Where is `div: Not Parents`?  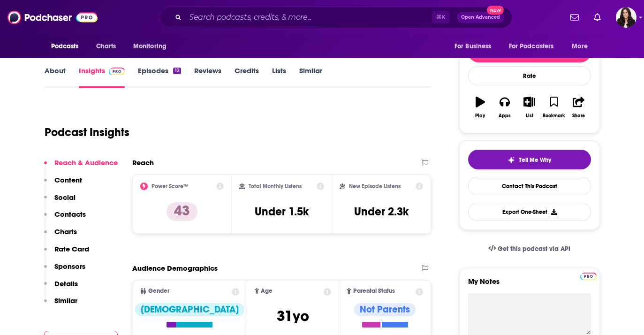 div: Not Parents is located at coordinates (384, 309).